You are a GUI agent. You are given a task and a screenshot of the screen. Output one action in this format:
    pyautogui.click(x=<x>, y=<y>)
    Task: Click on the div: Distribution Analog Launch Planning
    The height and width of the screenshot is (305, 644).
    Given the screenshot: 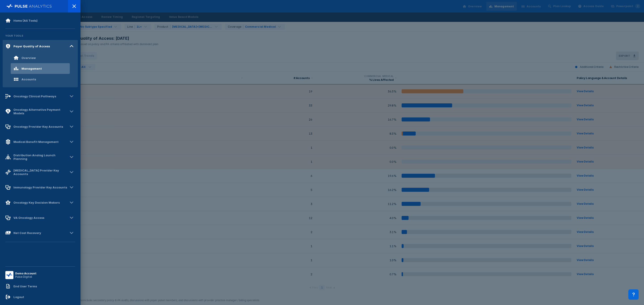 What is the action you would take?
    pyautogui.click(x=41, y=157)
    